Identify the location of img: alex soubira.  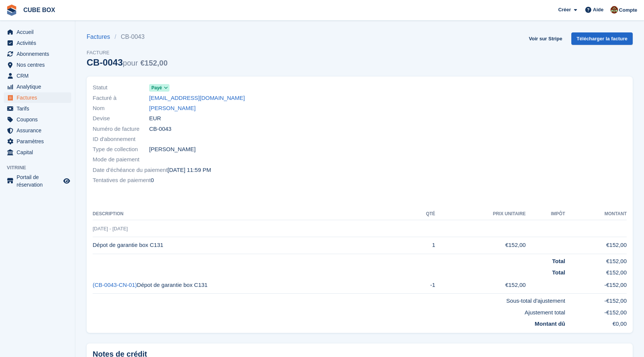
(614, 10).